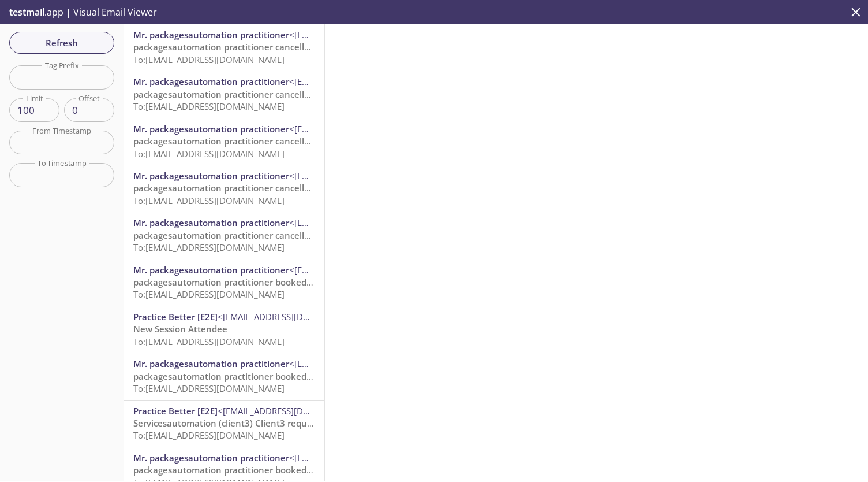  What do you see at coordinates (254, 470) in the screenshot?
I see `span: packagesautomation practitioner booked you for sessions` at bounding box center [254, 470].